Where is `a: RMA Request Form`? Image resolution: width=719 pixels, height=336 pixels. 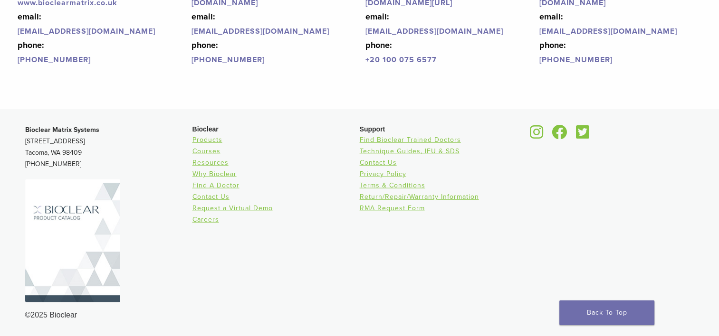
a: RMA Request Form is located at coordinates (392, 208).